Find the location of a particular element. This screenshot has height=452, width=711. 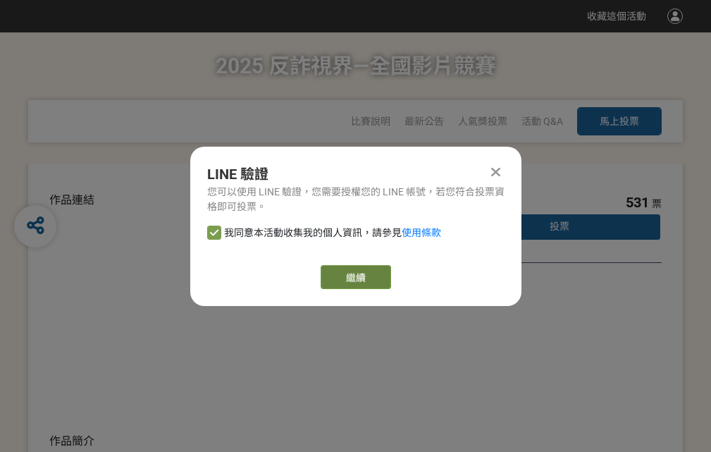

div: 您可以使用 LINE 驗證，您需要授權您的 LINE 帳號，若您符合投票資格即可投票。 is located at coordinates (356, 199).